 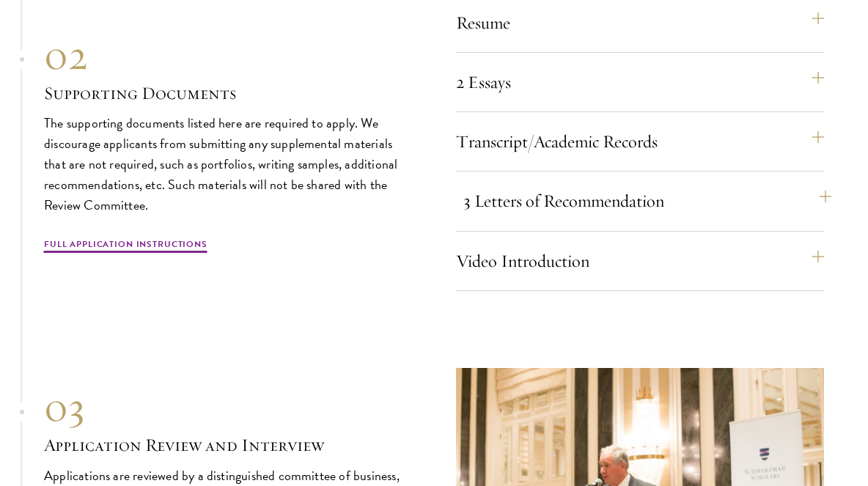 What do you see at coordinates (647, 201) in the screenshot?
I see `button: 3 Letters of Recommendation` at bounding box center [647, 201].